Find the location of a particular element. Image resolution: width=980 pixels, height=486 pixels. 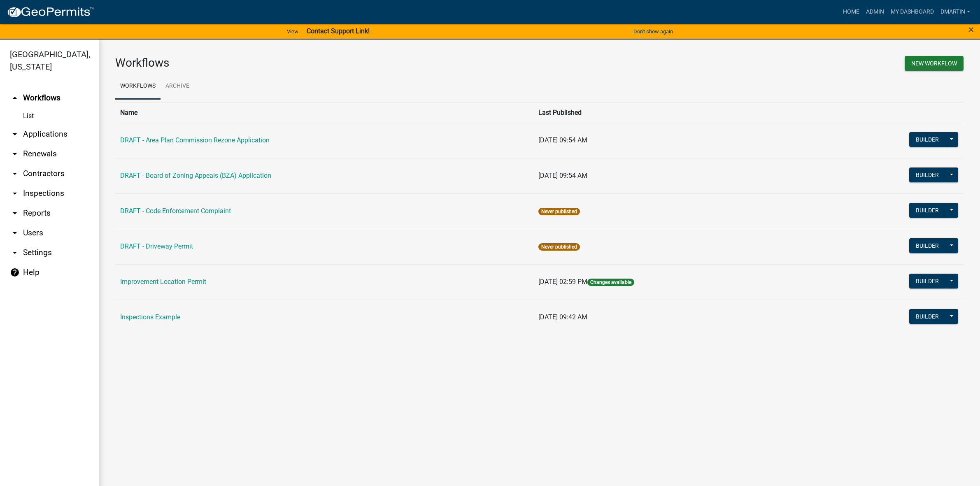

a: Archive is located at coordinates (177, 86).